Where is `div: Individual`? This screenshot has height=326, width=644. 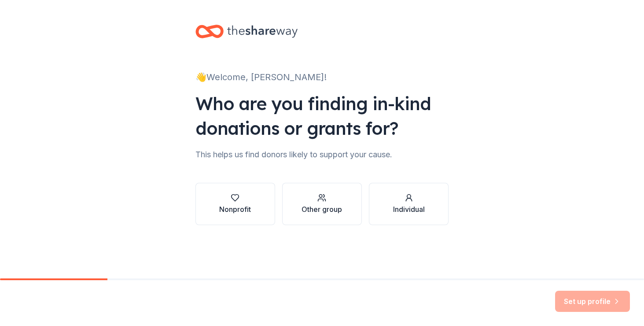 div: Individual is located at coordinates (409, 209).